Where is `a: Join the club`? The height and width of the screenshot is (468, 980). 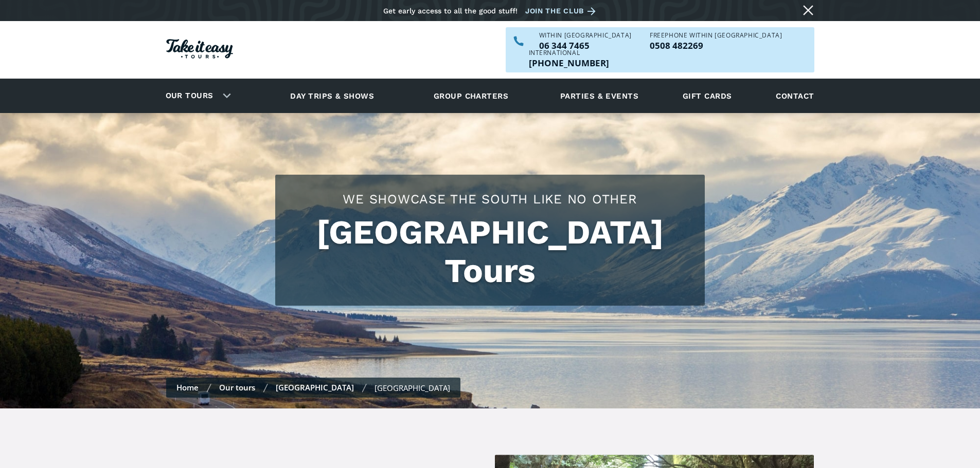
a: Join the club is located at coordinates (562, 11).